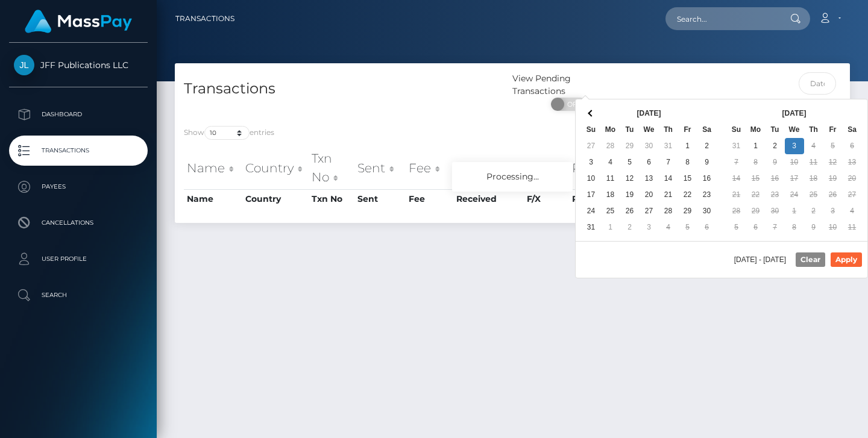 The height and width of the screenshot is (438, 868). Describe the element at coordinates (78, 259) in the screenshot. I see `p: User Profile` at that location.